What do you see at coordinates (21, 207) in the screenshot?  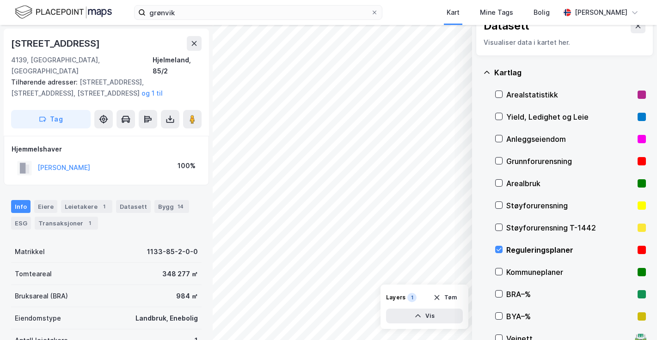 I see `div: Info` at bounding box center [21, 207].